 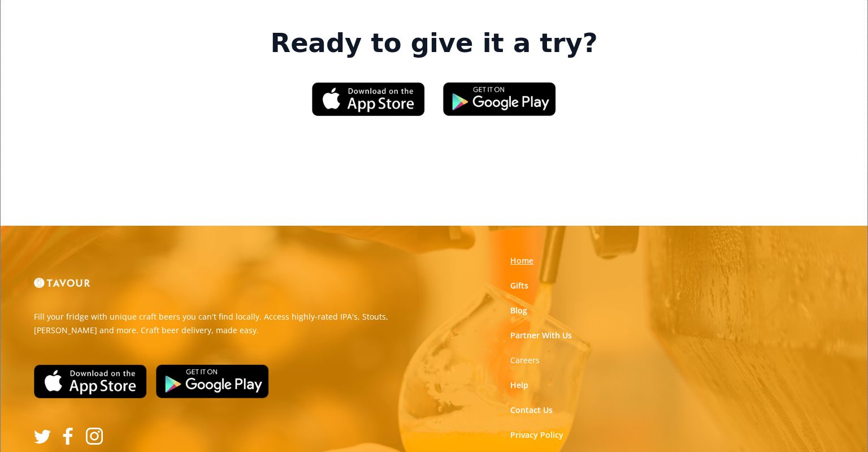 What do you see at coordinates (520, 286) in the screenshot?
I see `a: Gifts` at bounding box center [520, 286].